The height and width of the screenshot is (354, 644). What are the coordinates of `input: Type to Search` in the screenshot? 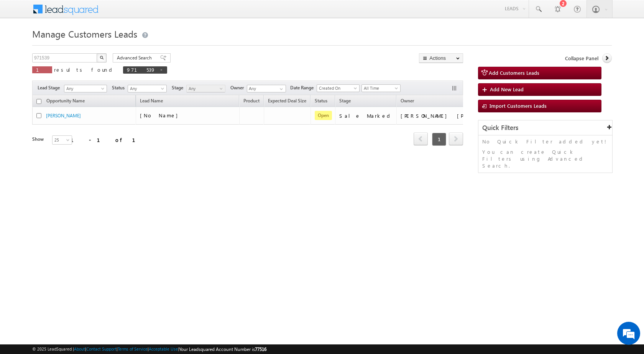 It's located at (267, 88).